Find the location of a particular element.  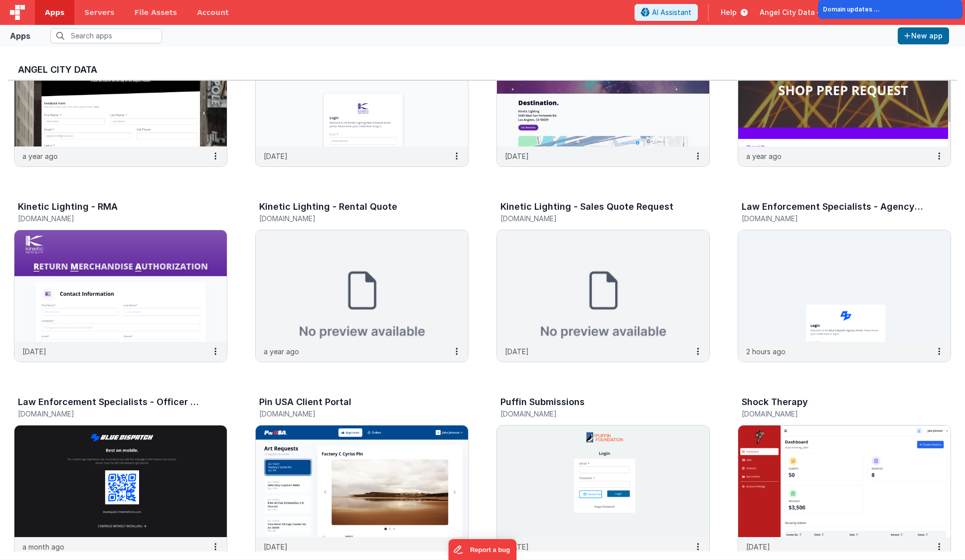

h3: Angel City Data is located at coordinates (482, 69).